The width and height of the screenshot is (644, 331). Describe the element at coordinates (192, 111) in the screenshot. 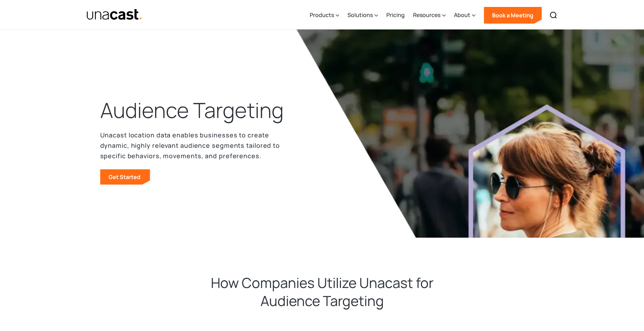

I see `h1: Audience Targeting` at that location.